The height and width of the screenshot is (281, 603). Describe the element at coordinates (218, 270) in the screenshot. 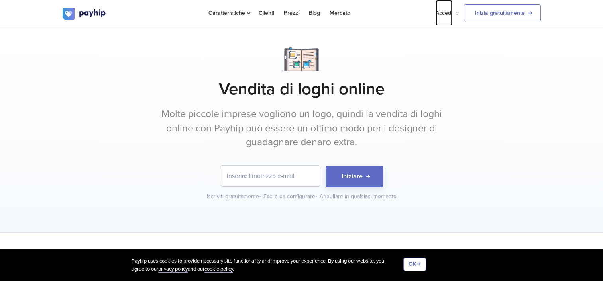

I see `a: cookie policy` at that location.